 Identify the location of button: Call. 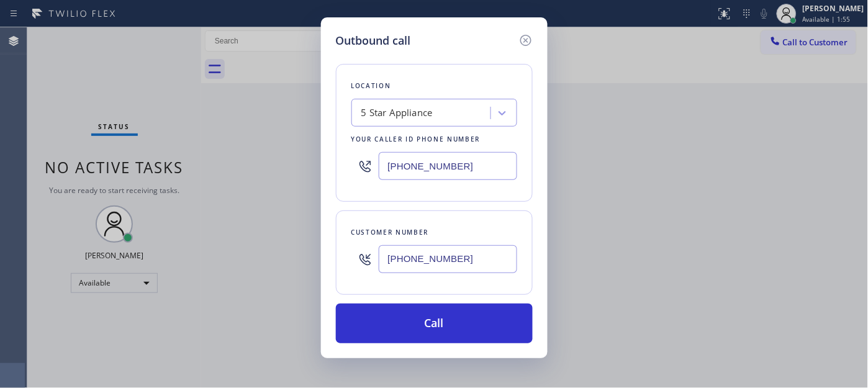
(434, 323).